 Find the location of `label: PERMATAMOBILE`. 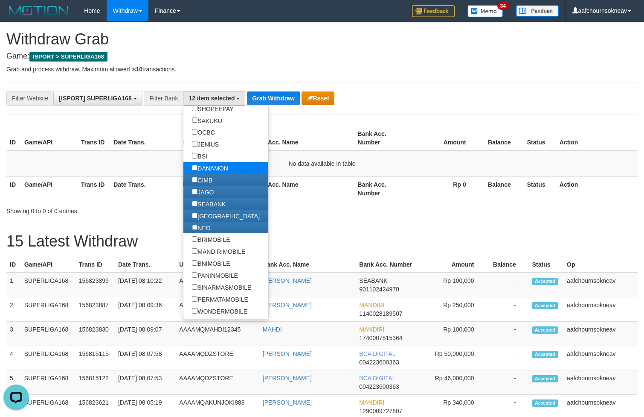

label: PERMATAMOBILE is located at coordinates (220, 299).